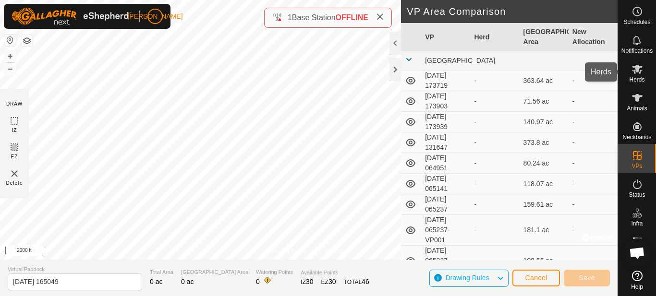  I want to click on span: Herds, so click(637, 80).